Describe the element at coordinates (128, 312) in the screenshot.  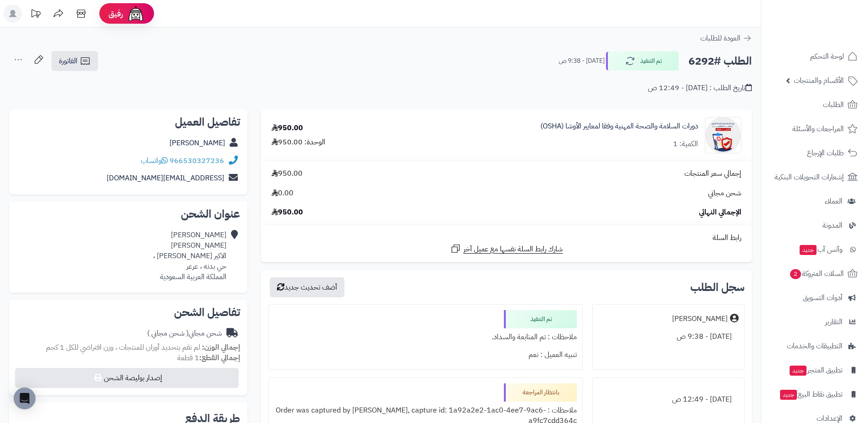
I see `h2: تفاصيل الشحن` at that location.